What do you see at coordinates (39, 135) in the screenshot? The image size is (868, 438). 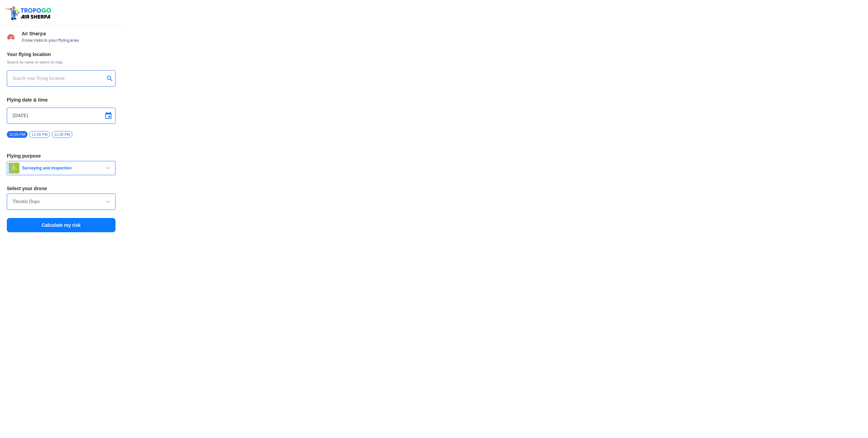 I see `span: 11:00 PM` at bounding box center [39, 135].